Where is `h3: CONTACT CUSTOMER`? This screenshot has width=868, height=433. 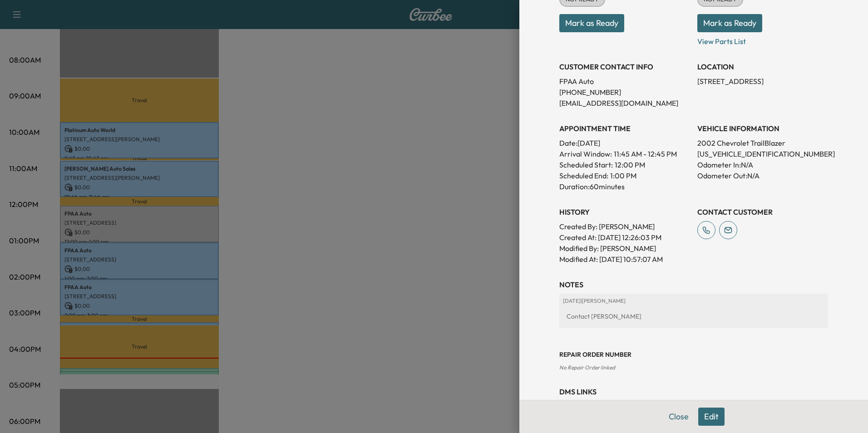
h3: CONTACT CUSTOMER is located at coordinates (763, 212).